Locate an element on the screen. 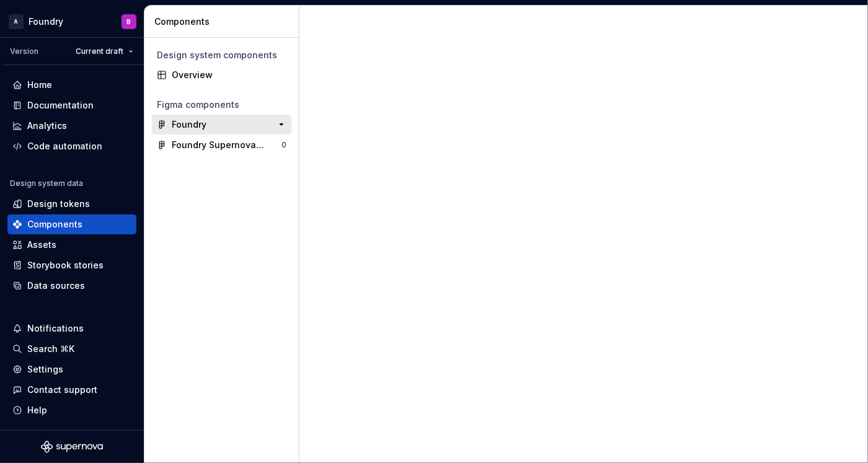  div: Assets is located at coordinates (41, 245).